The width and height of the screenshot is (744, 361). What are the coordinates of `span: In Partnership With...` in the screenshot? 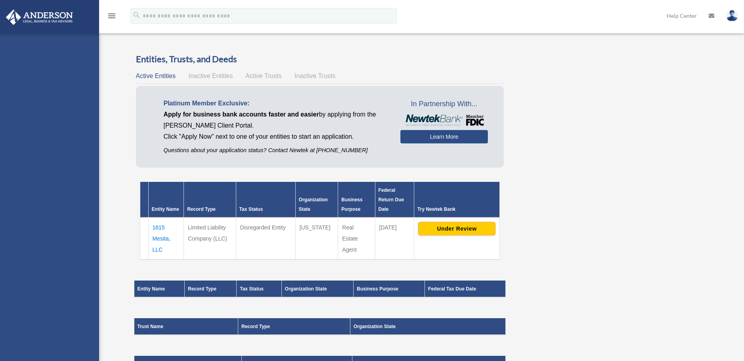 It's located at (444, 104).